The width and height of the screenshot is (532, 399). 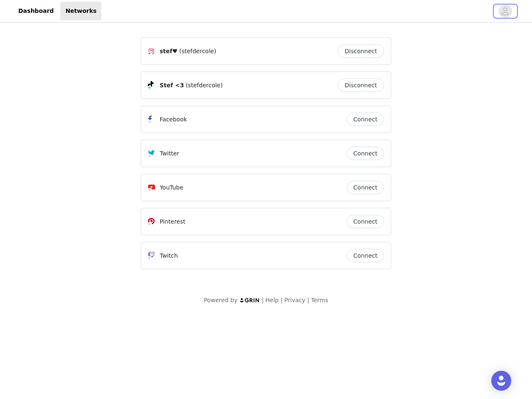 What do you see at coordinates (319, 300) in the screenshot?
I see `a: Terms` at bounding box center [319, 300].